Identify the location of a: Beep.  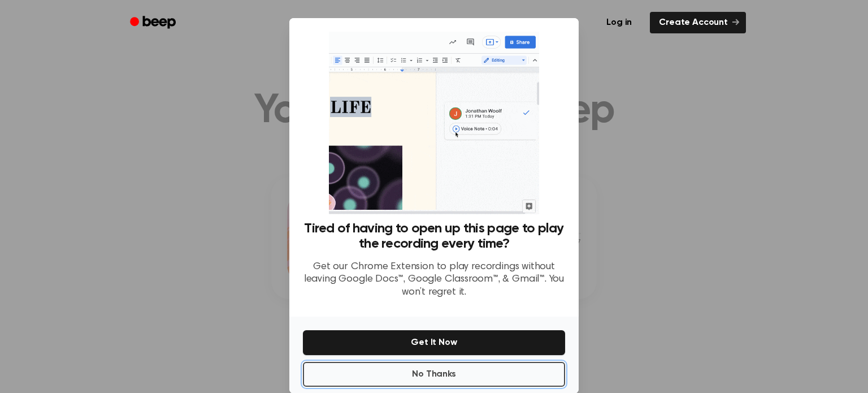
(154, 22).